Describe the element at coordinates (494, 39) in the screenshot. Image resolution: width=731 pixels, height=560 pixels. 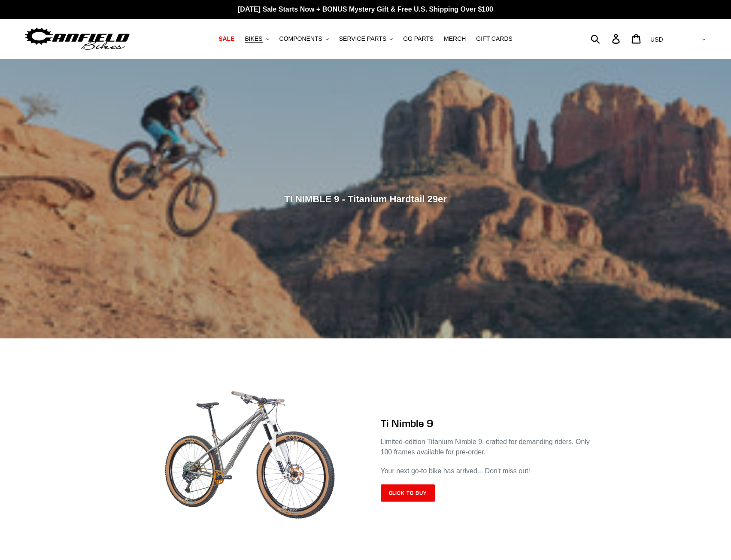
I see `span: GIFT CARDS` at that location.